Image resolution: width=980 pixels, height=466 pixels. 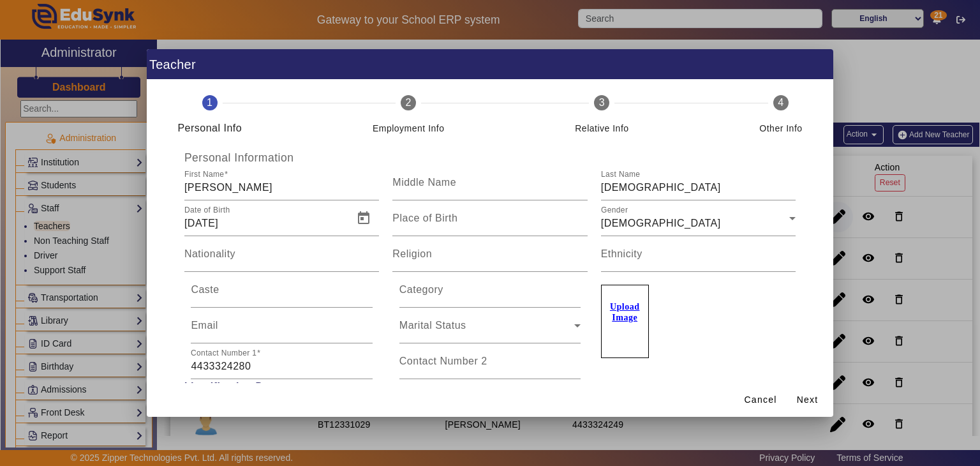 What do you see at coordinates (614, 210) in the screenshot?
I see `mat-label: Gender` at bounding box center [614, 210].